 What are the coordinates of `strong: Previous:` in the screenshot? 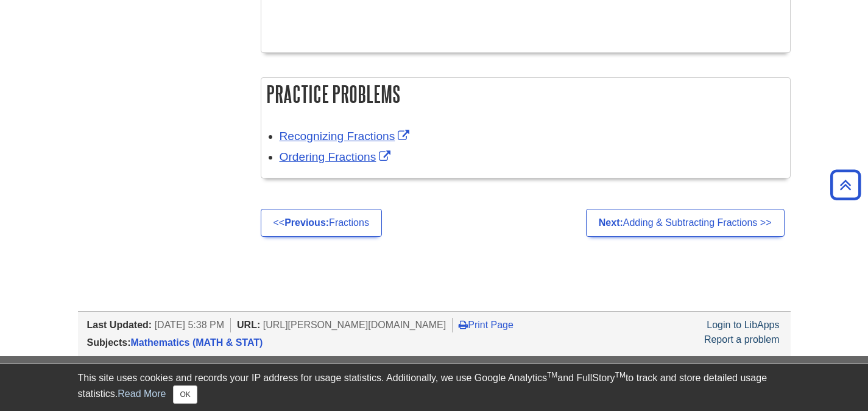 It's located at (306, 222).